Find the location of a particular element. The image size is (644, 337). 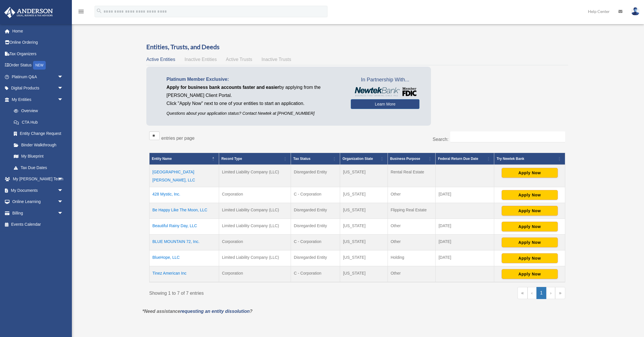

a: Binder Walkthrough is located at coordinates (38, 145).